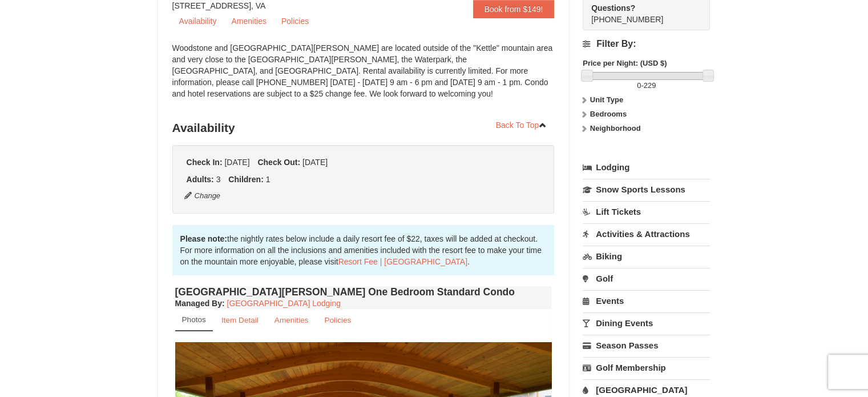 This screenshot has width=868, height=397. What do you see at coordinates (246, 179) in the screenshot?
I see `strong: Children:` at bounding box center [246, 179].